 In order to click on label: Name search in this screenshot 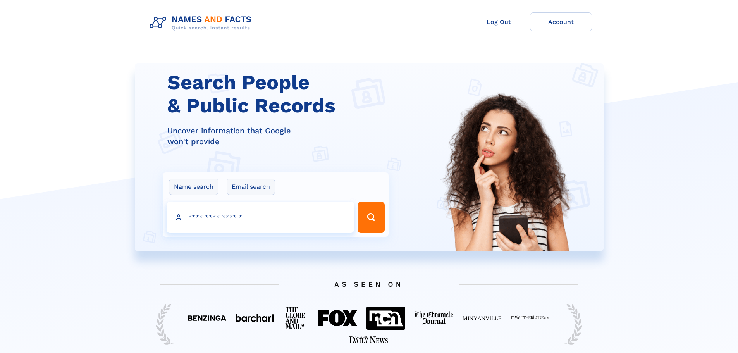, I will do `click(194, 187)`.